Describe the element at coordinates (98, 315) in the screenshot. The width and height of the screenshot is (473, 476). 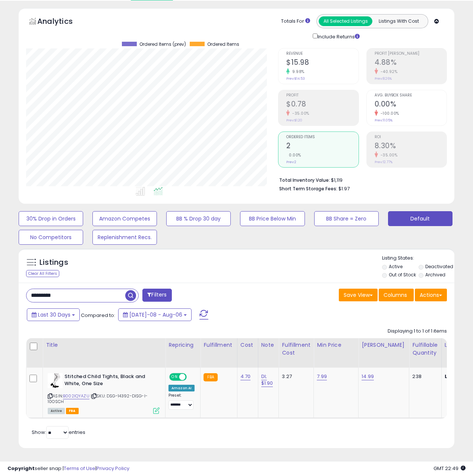
I see `span: Compared to:` at that location.